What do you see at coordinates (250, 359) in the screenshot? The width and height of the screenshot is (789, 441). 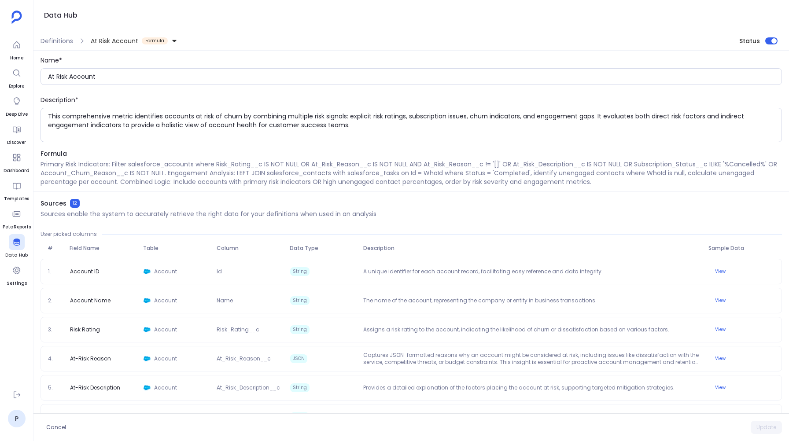 I see `span: At_Risk_Reason__c` at bounding box center [250, 359].